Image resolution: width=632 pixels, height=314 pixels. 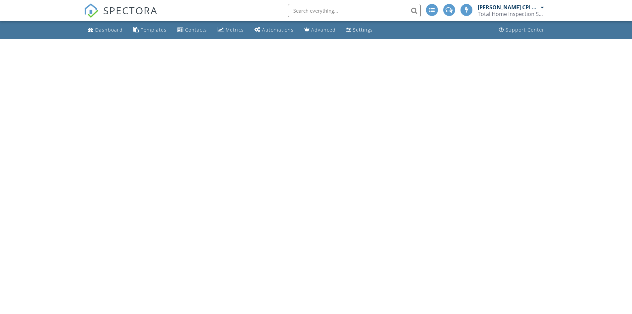 I want to click on a: Automations (Advanced), so click(x=274, y=30).